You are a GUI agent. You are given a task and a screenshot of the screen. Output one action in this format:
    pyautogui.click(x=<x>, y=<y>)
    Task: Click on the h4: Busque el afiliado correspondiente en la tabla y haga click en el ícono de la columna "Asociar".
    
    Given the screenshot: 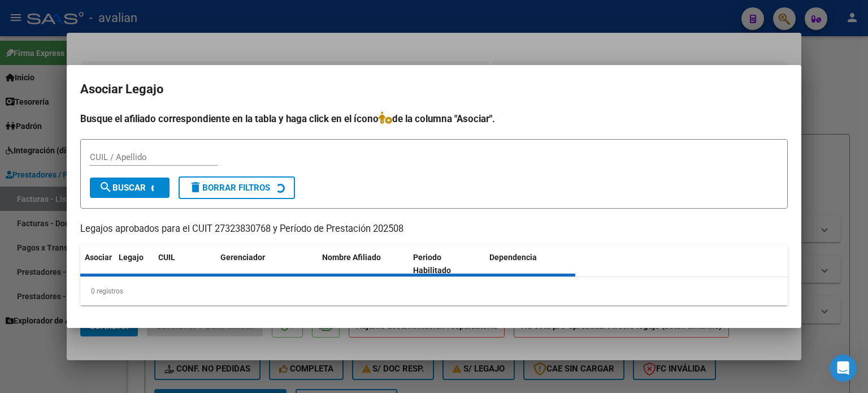 What is the action you would take?
    pyautogui.click(x=434, y=119)
    